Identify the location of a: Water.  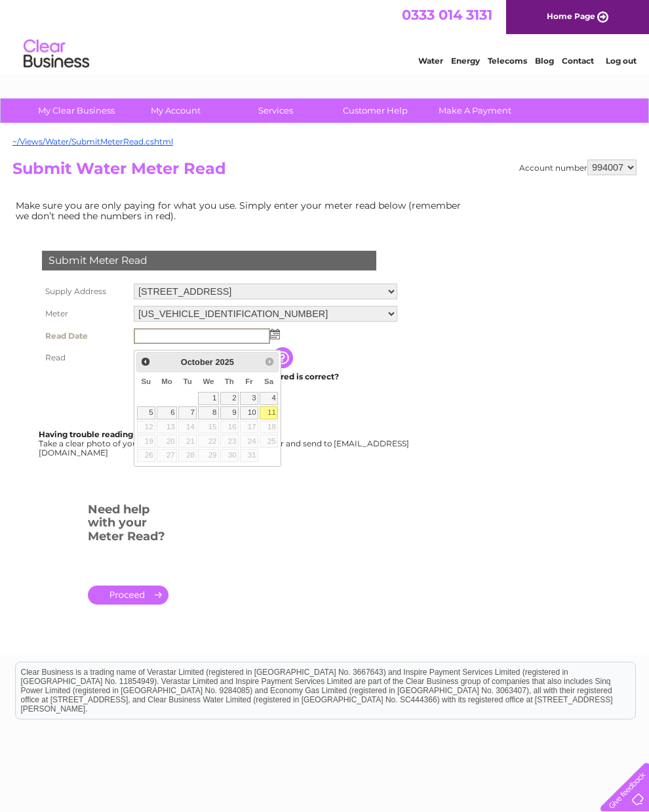
(431, 60).